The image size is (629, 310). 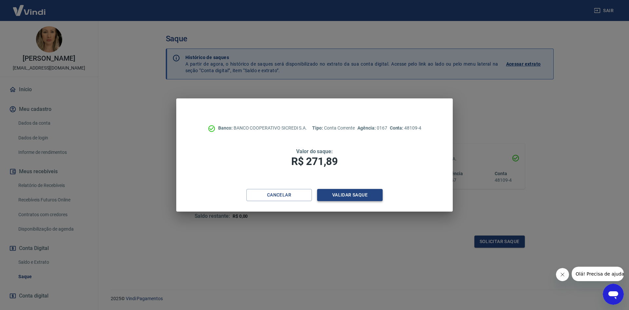 What do you see at coordinates (372, 128) in the screenshot?
I see `p: 0167` at bounding box center [372, 128].